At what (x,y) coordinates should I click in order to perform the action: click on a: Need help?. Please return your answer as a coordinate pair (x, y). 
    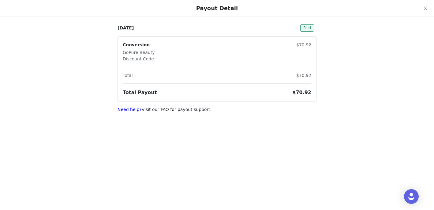
    Looking at the image, I should click on (129, 109).